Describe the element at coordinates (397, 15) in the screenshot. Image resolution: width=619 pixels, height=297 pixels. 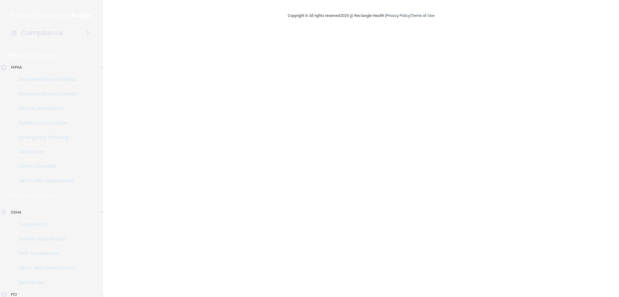
I see `a: Privacy Policy` at that location.